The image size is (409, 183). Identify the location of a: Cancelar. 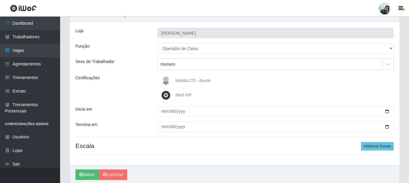
(113, 174).